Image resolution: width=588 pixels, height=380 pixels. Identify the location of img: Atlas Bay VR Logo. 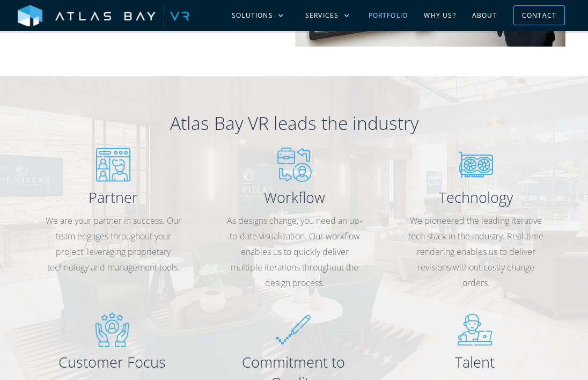
(104, 16).